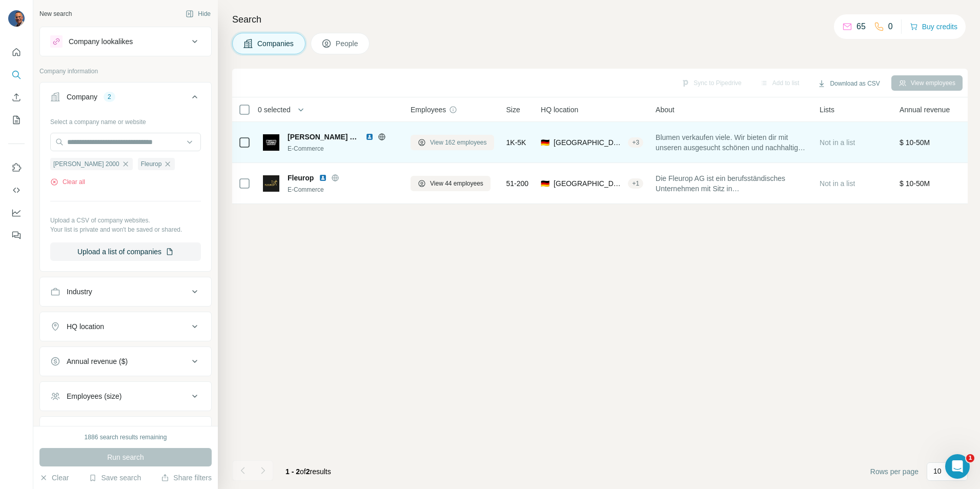 This screenshot has width=980, height=489. I want to click on div: Employees (size), so click(94, 396).